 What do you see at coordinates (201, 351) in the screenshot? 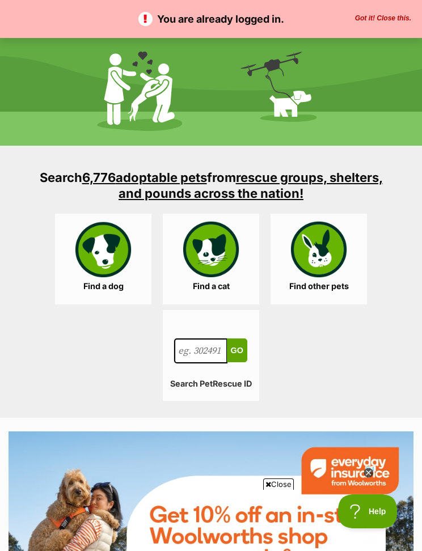
I see `input: eg. 302491` at bounding box center [201, 351].